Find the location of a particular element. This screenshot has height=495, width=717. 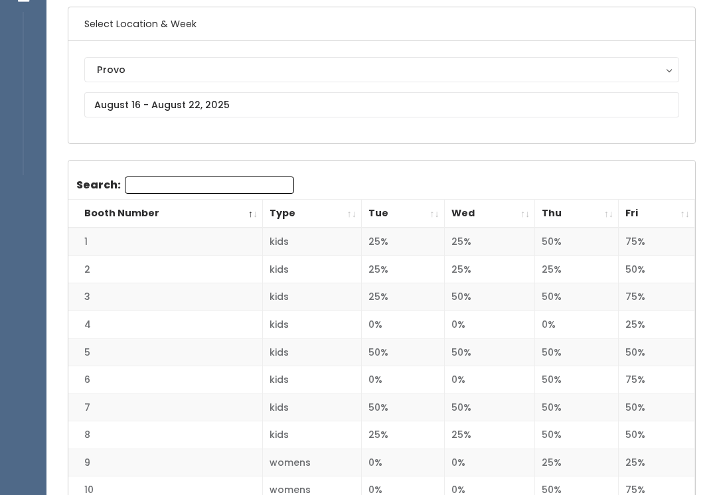

td: 7 is located at coordinates (165, 407).